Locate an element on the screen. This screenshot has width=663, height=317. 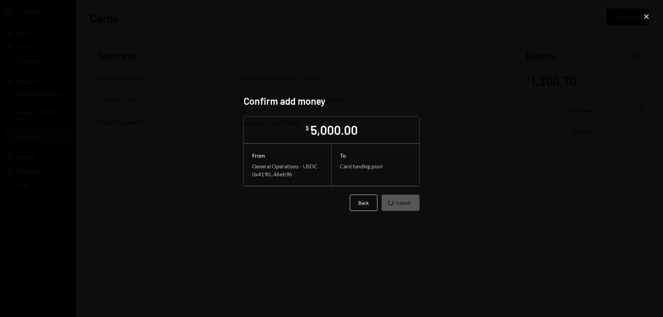
div: Card funding pool is located at coordinates (375, 166).